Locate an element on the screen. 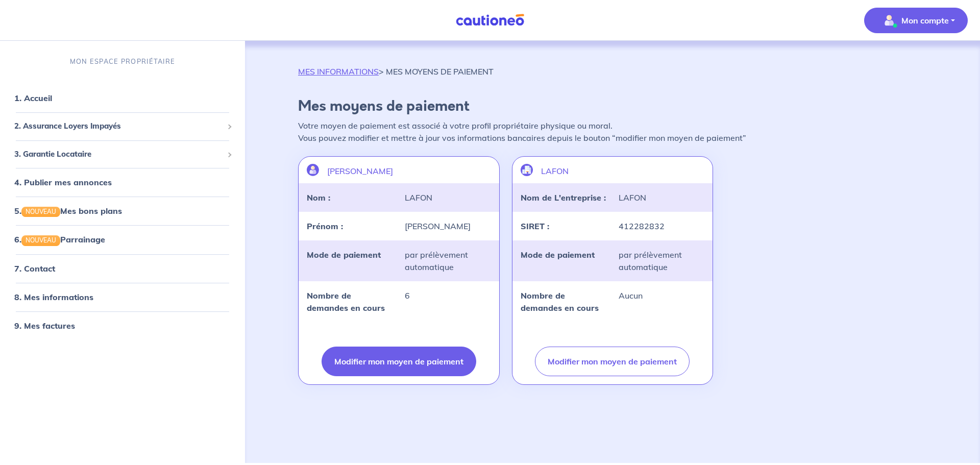 The height and width of the screenshot is (465, 980). a: 9. Mes factures is located at coordinates (44, 325).